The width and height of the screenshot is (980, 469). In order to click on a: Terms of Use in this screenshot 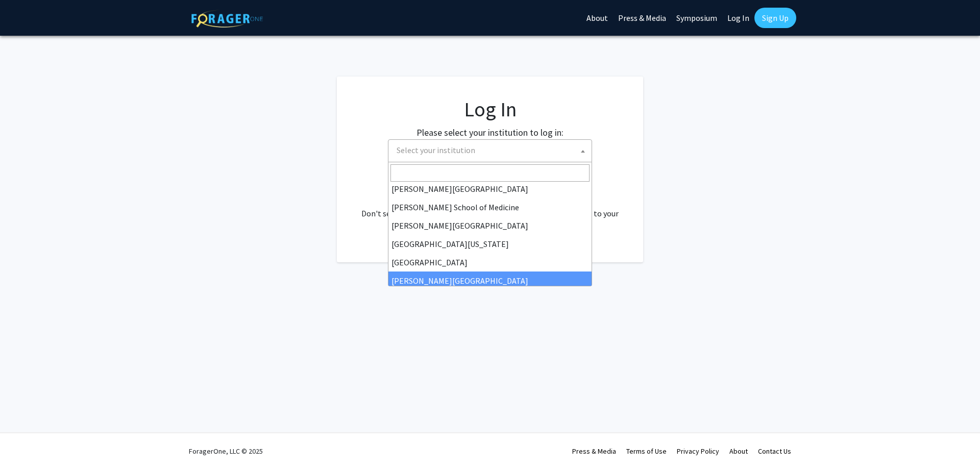, I will do `click(646, 451)`.